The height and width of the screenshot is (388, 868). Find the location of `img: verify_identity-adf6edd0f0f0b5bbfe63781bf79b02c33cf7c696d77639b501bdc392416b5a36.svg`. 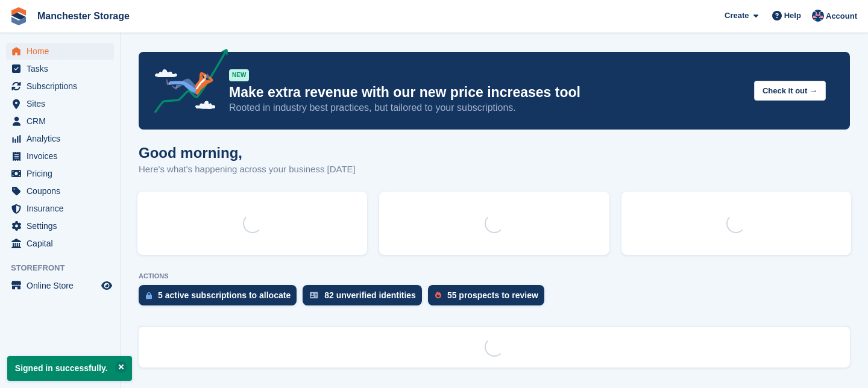

img: verify_identity-adf6edd0f0f0b5bbfe63781bf79b02c33cf7c696d77639b501bdc392416b5a36.svg is located at coordinates (314, 295).